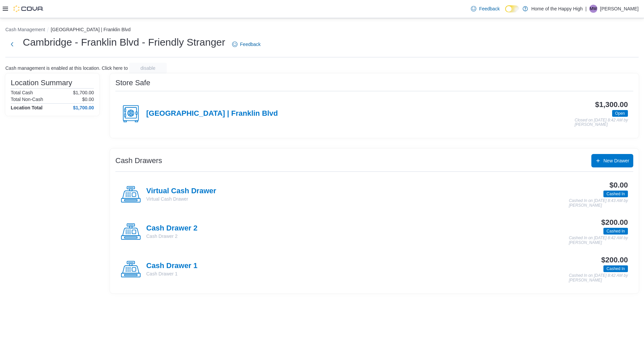  What do you see at coordinates (172, 228) in the screenshot?
I see `h4: Cash Drawer 2` at bounding box center [172, 228].